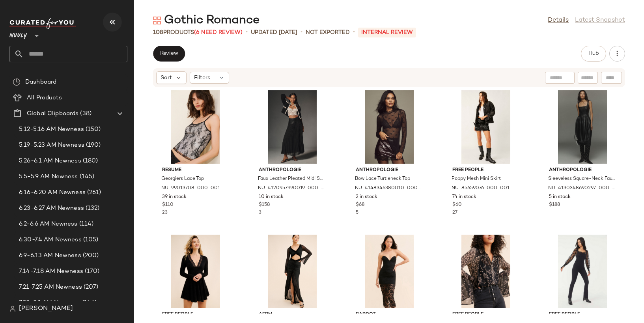  Describe the element at coordinates (582, 189) in the screenshot. I see `span: NU-4130348690297-000-001` at that location.